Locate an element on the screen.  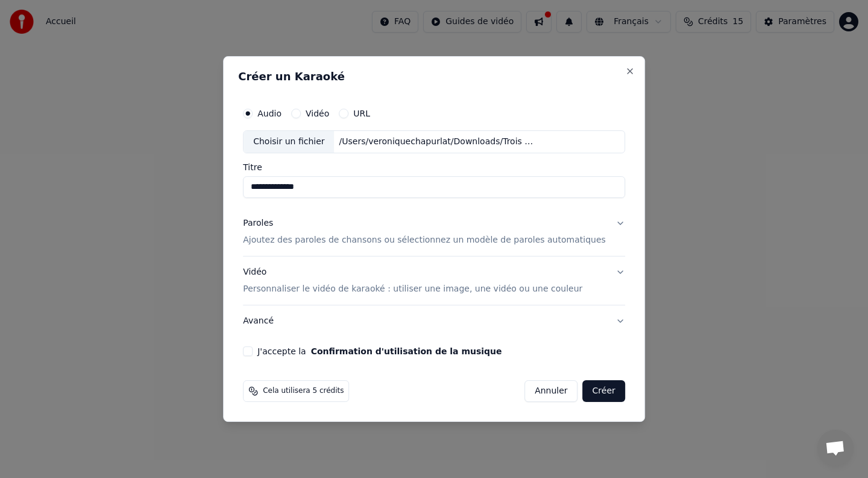
span: Cela utilisera 5 crédits is located at coordinates (303, 391).